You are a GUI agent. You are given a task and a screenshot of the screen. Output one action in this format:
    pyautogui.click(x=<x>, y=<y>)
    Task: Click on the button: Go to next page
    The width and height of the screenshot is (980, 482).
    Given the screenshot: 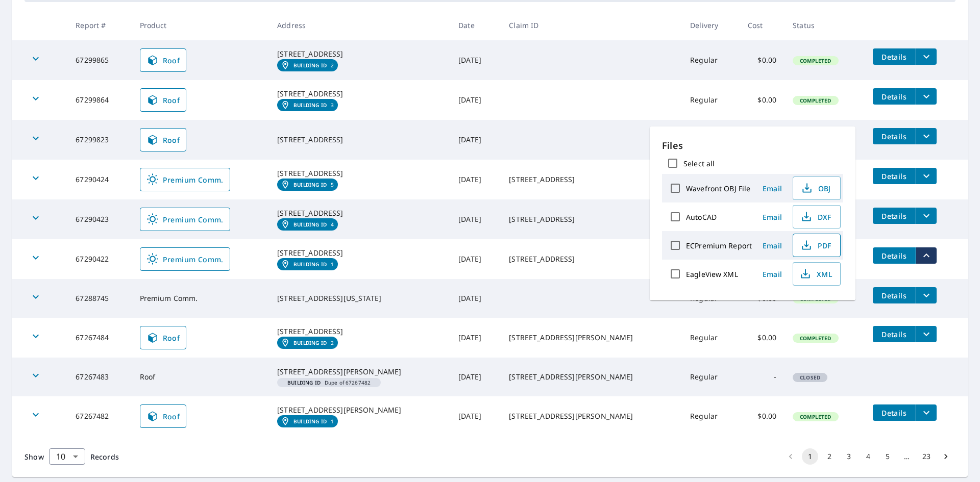 What is the action you would take?
    pyautogui.click(x=946, y=457)
    